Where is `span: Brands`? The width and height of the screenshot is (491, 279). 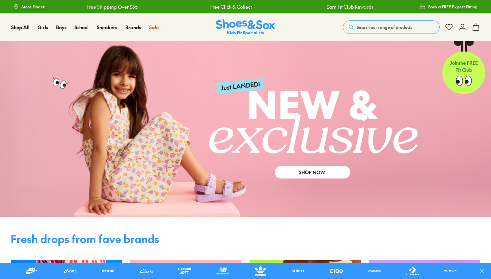 span: Brands is located at coordinates (133, 27).